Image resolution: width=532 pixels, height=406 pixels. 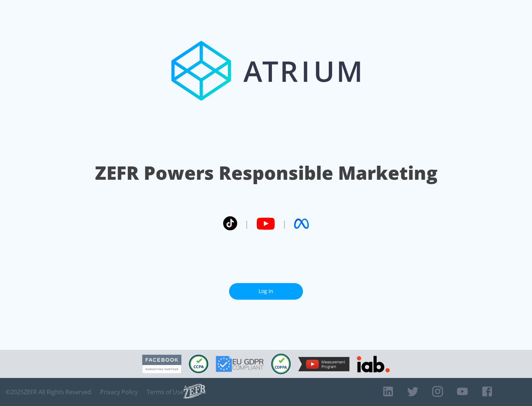 I want to click on img: YouTube Measurement Program, so click(x=323, y=363).